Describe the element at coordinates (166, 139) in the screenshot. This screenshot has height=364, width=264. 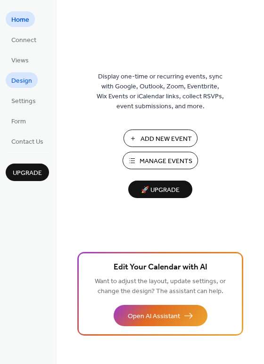
I see `span: Add New Event` at that location.